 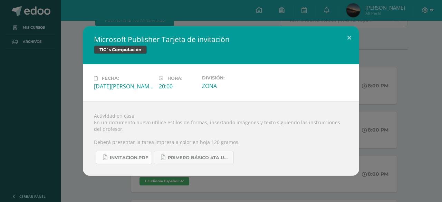 What do you see at coordinates (177, 86) in the screenshot?
I see `div: 20:00` at bounding box center [177, 86].